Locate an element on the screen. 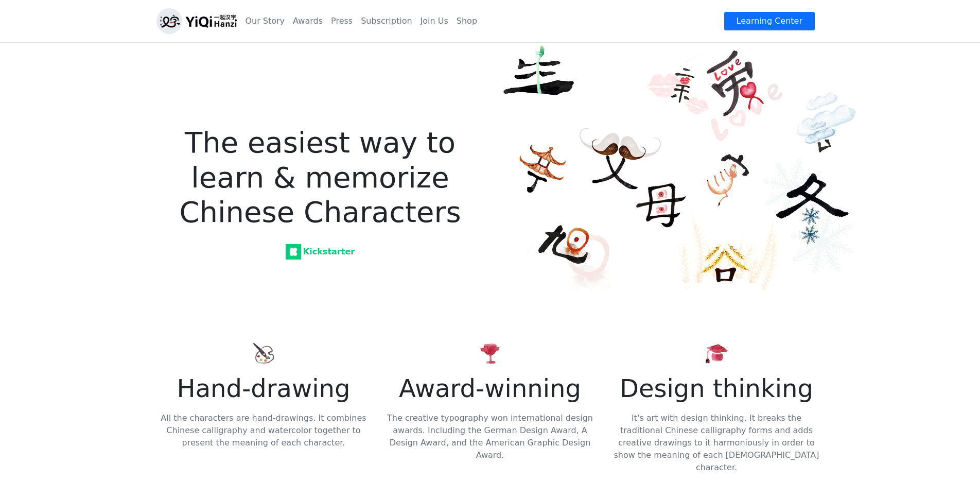 This screenshot has width=980, height=481. a: Awards is located at coordinates (308, 21).